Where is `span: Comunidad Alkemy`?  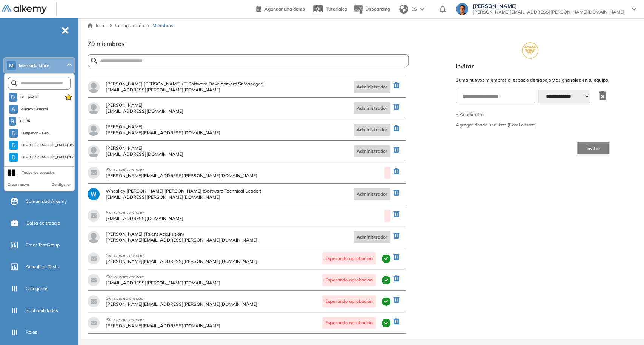 span: Comunidad Alkemy is located at coordinates (46, 202).